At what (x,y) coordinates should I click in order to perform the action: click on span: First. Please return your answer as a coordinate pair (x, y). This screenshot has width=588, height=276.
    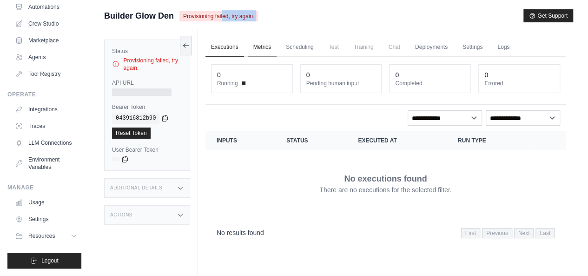
    Looking at the image, I should click on (470, 233).